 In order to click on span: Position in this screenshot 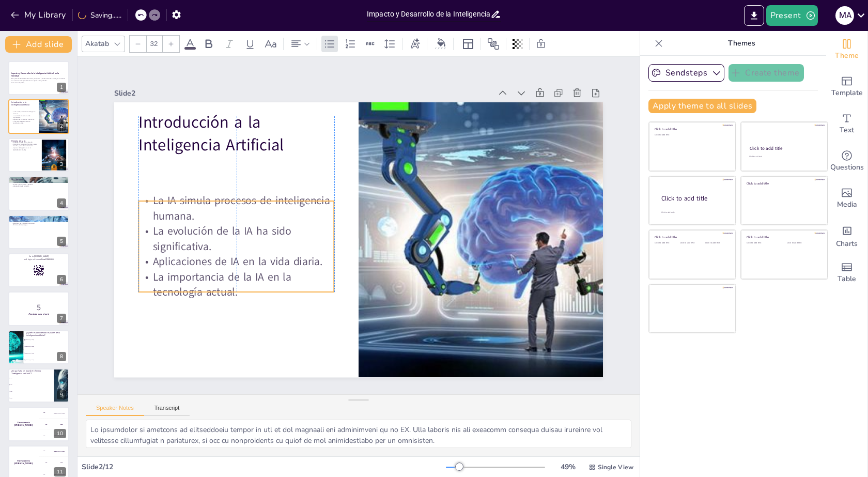, I will do `click(493, 44)`.